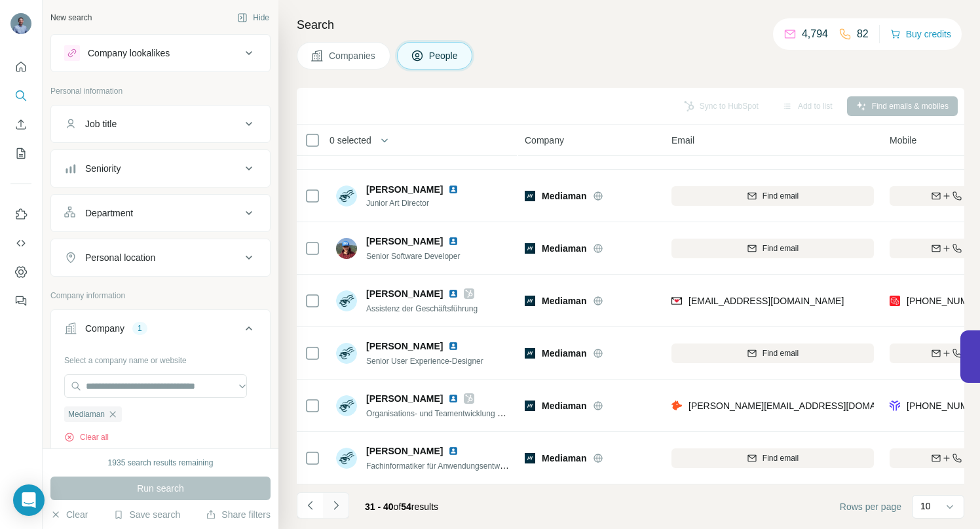 The width and height of the screenshot is (980, 529). What do you see at coordinates (21, 124) in the screenshot?
I see `button: Enrich CSV` at bounding box center [21, 124].